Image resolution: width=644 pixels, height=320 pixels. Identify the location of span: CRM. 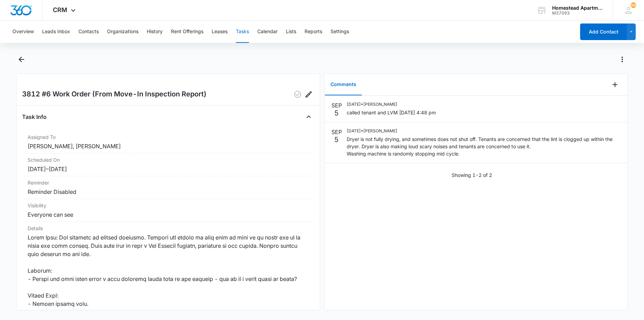
(60, 10).